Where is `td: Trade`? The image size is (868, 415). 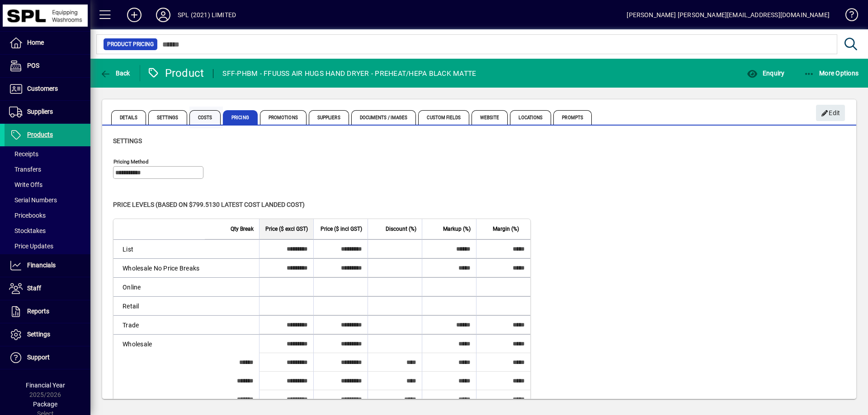 td: Trade is located at coordinates (159, 325).